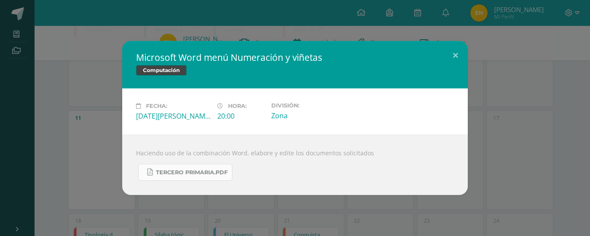  What do you see at coordinates (241, 116) in the screenshot?
I see `div: 20:00` at bounding box center [241, 116].